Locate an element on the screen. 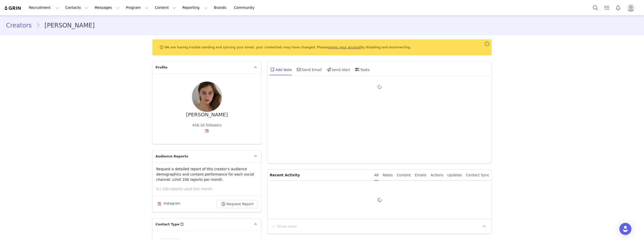 Image resolution: width=644 pixels, height=240 pixels. span: Contact Type is located at coordinates (167, 224).